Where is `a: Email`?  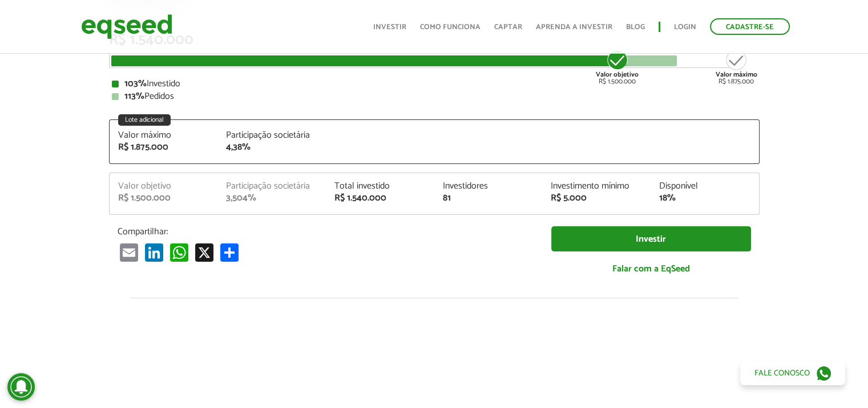
a: Email is located at coordinates (129, 252).